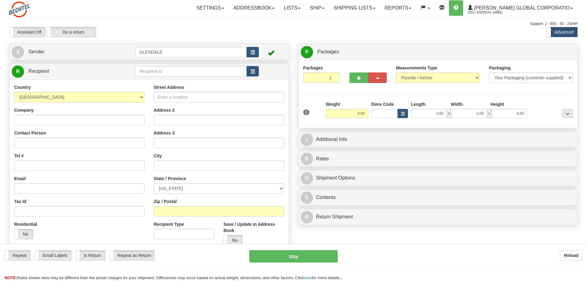  I want to click on b: Reload, so click(571, 255).